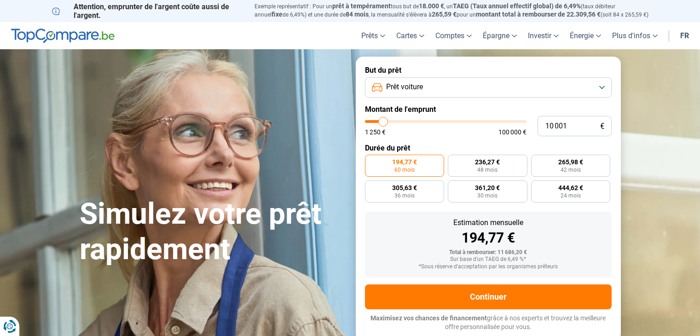  I want to click on a: Épargne, so click(500, 35).